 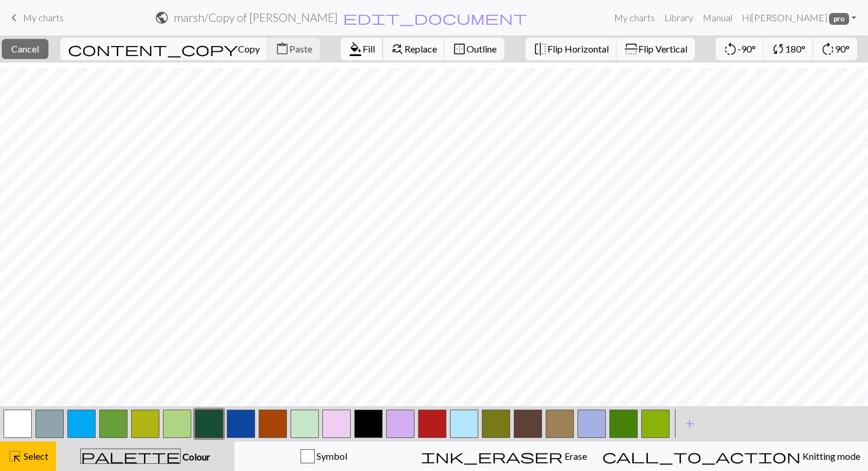 What do you see at coordinates (481, 48) in the screenshot?
I see `span: Outline` at bounding box center [481, 48].